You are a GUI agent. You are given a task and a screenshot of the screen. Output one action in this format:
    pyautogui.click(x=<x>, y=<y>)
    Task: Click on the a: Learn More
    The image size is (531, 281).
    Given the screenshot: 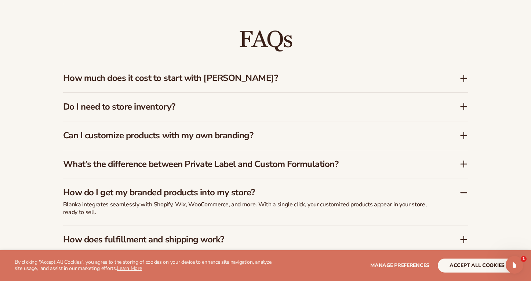 What is the action you would take?
    pyautogui.click(x=129, y=268)
    